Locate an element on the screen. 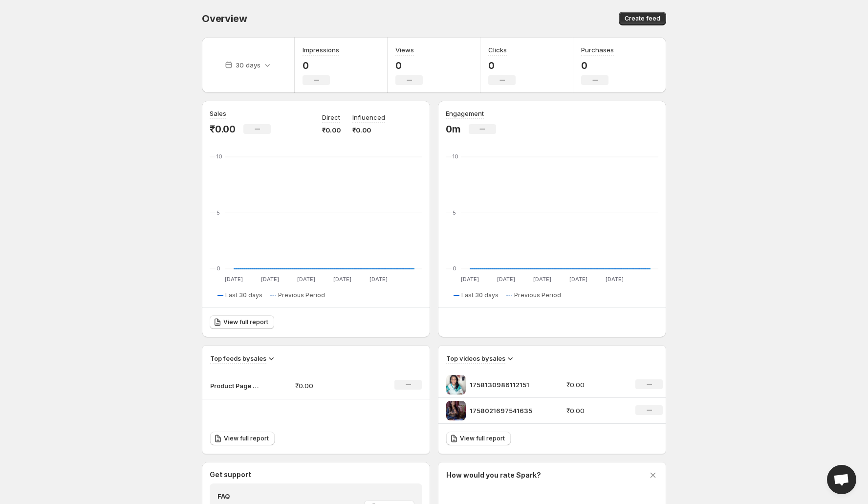  h3: Get support is located at coordinates (230, 474).